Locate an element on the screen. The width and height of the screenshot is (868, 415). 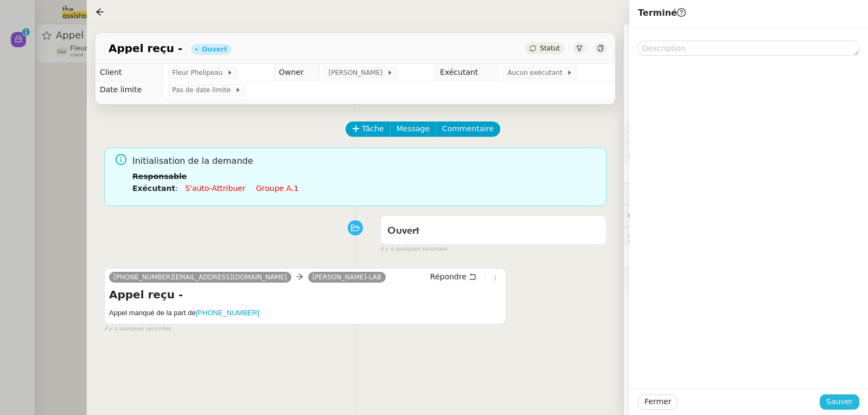
td: Owner is located at coordinates (297, 73).